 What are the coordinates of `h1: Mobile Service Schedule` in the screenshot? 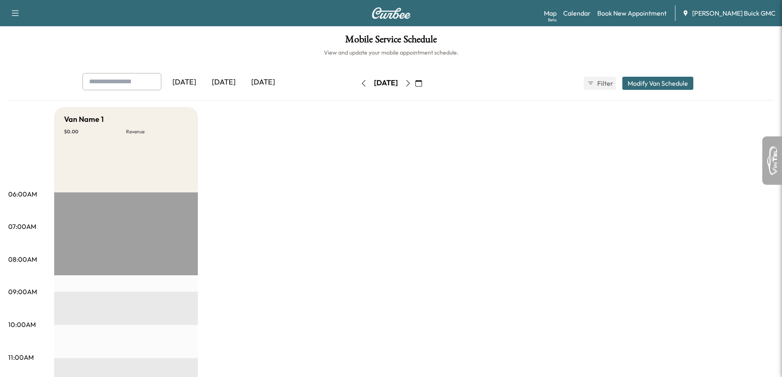 It's located at (391, 41).